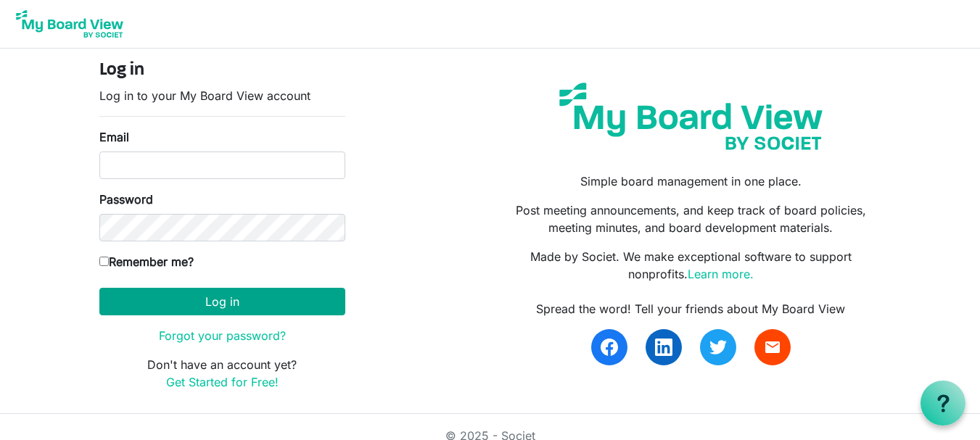 The image size is (980, 440). Describe the element at coordinates (691, 116) in the screenshot. I see `img: my-board-view-societ.svg` at that location.